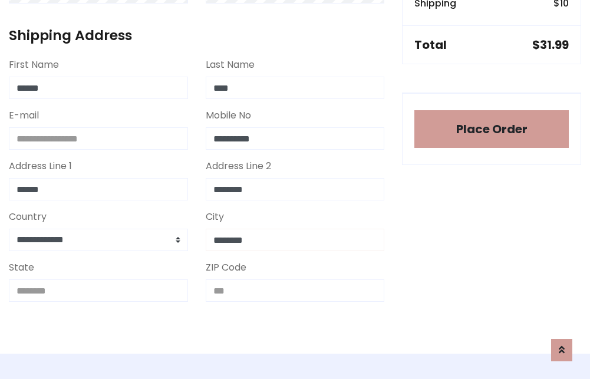 The image size is (590, 379). What do you see at coordinates (215, 217) in the screenshot?
I see `label: City` at bounding box center [215, 217].